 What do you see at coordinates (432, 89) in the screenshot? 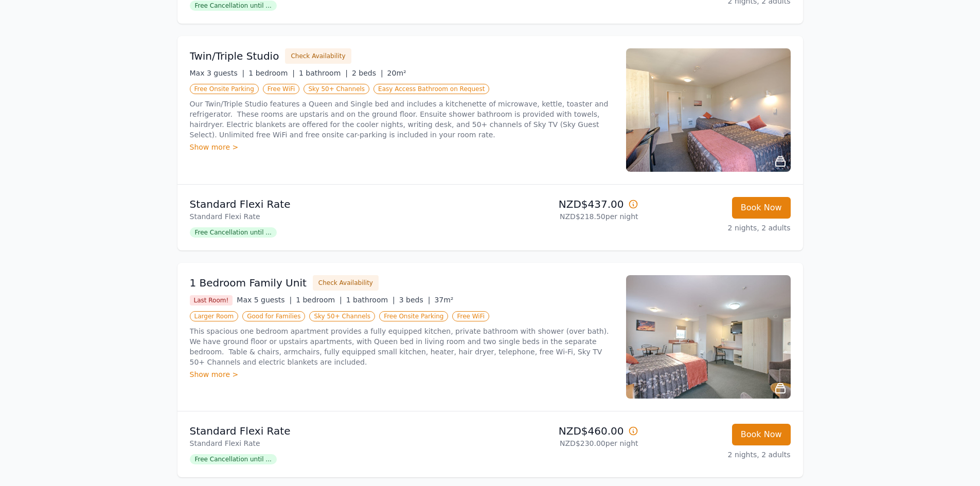
I see `span: Easy Access Bathroom on Request` at bounding box center [432, 89].